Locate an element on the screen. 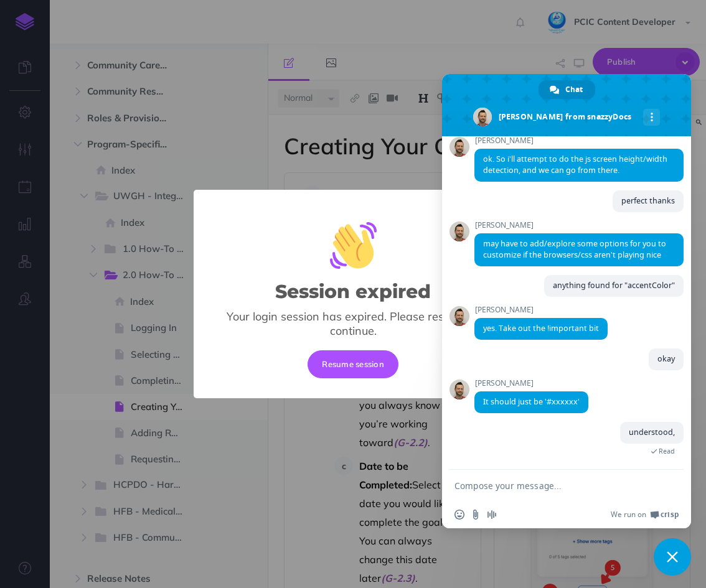  div: Your login session has expired. Please resume to continue. is located at coordinates (353, 324).